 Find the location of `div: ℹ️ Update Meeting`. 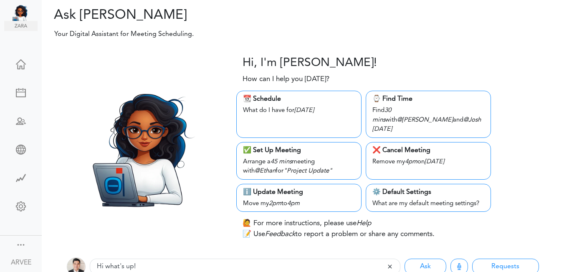

div: ℹ️ Update Meeting is located at coordinates (299, 192).